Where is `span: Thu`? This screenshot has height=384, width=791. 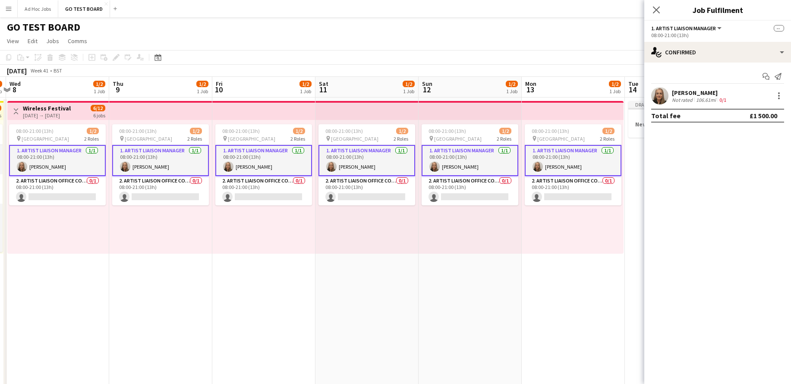
span: Thu is located at coordinates (118, 84).